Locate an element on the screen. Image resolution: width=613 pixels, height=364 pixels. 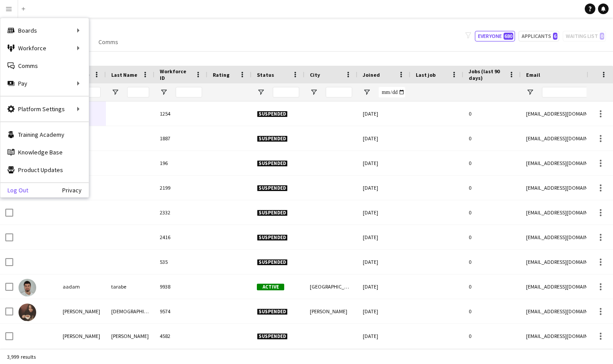
span: Workforce ID is located at coordinates (176, 74).